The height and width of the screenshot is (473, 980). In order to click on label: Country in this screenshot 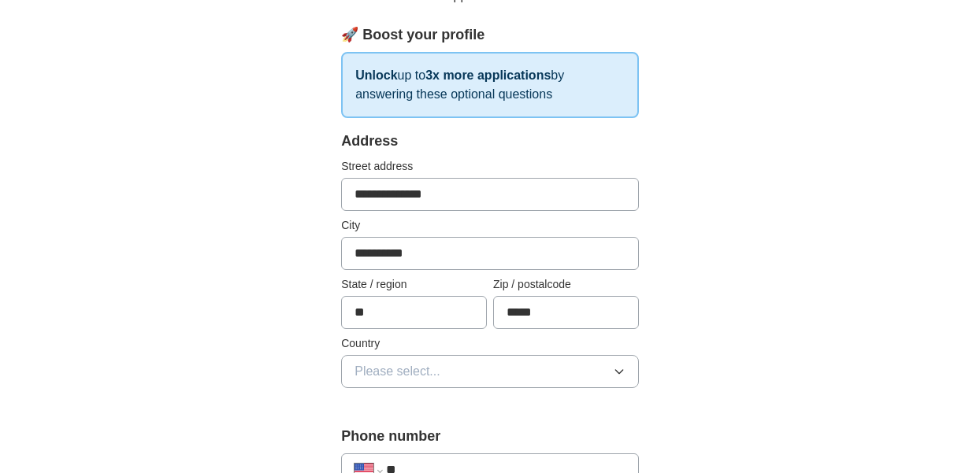, I will do `click(490, 343)`.